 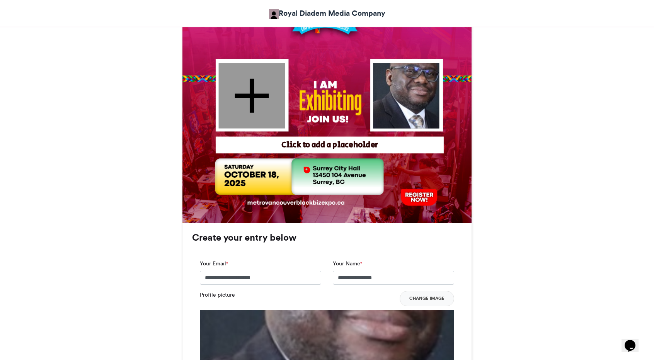 What do you see at coordinates (327, 238) in the screenshot?
I see `h3: Create your entry below` at bounding box center [327, 238].